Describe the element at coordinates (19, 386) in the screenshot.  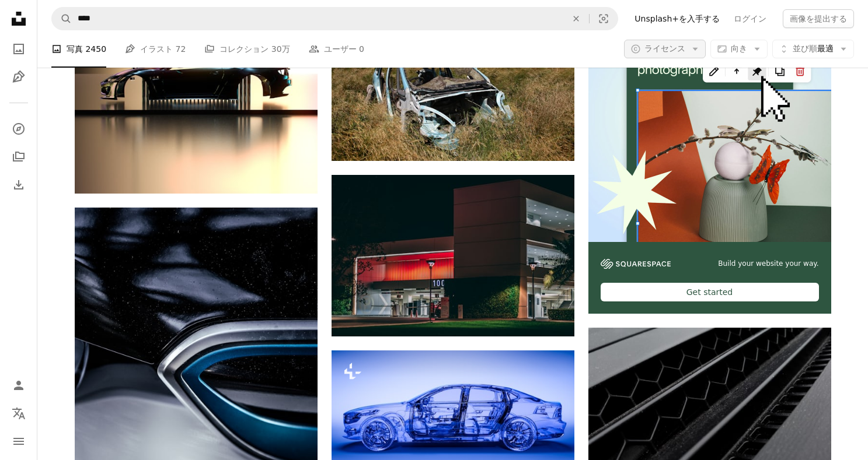
I see `a: ログイン / 登録する` at that location.